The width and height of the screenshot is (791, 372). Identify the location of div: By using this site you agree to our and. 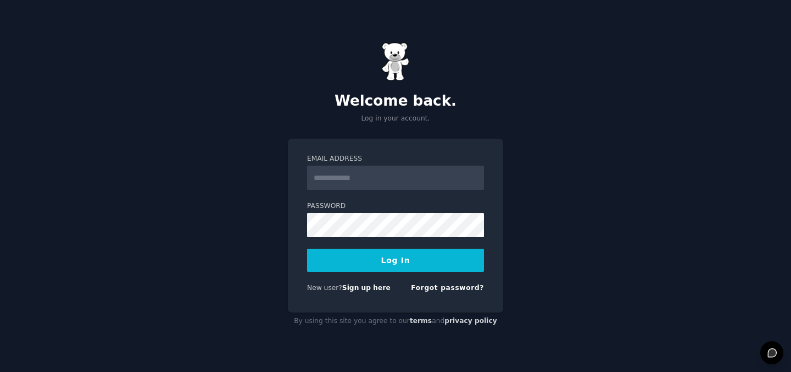
(396, 321).